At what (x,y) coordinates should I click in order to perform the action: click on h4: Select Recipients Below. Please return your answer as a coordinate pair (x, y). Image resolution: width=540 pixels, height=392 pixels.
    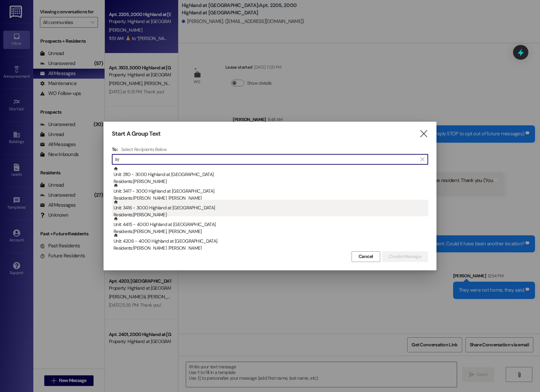
    Looking at the image, I should click on (144, 149).